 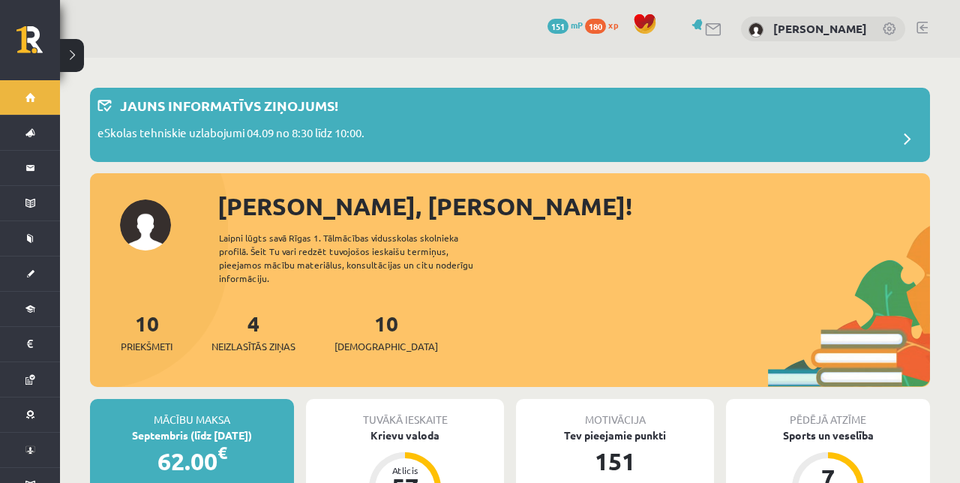 What do you see at coordinates (510, 125) in the screenshot?
I see `a: Jauns informatīvs ziņojums! eSkolas tehniskie uzlabojumi 04.09 no 8:30 līdz 10:00.` at bounding box center [510, 125].